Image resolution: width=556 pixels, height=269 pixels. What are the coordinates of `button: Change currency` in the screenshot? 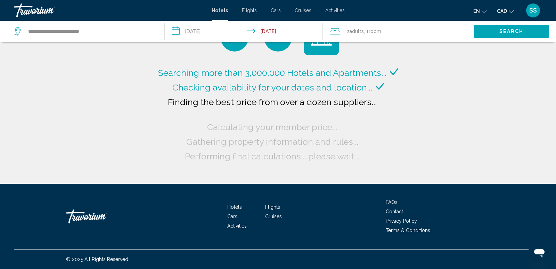 It's located at (505, 11).